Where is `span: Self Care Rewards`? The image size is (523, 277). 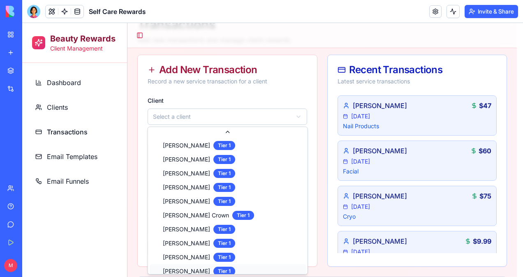 span: Self Care Rewards is located at coordinates (117, 12).